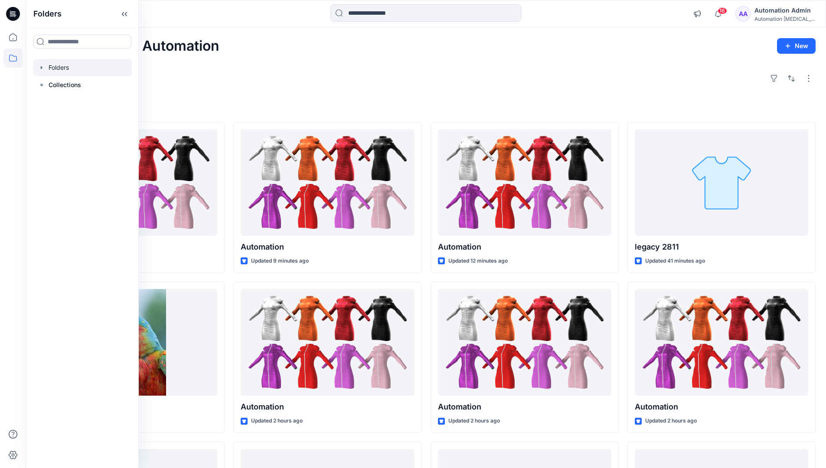 Image resolution: width=826 pixels, height=468 pixels. Describe the element at coordinates (65, 85) in the screenshot. I see `p: Collections` at that location.